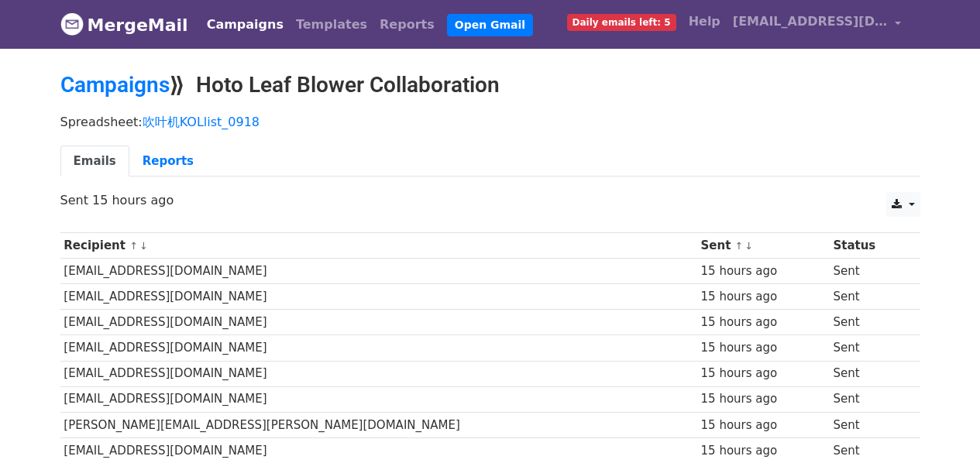 This screenshot has height=463, width=980. I want to click on a: 吹叶机KOLlist_0918, so click(201, 122).